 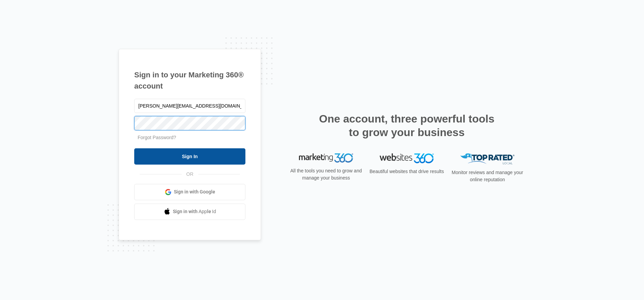 I want to click on img: Marketing 360, so click(x=326, y=158).